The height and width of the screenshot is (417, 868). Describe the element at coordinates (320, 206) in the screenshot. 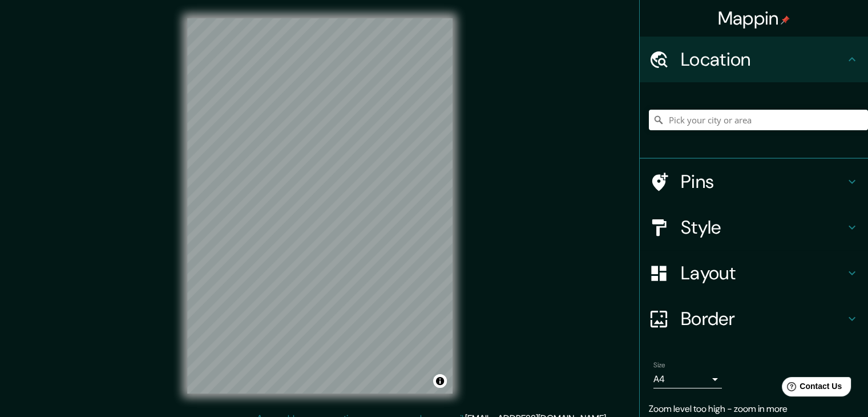

I see `canvas: Map` at that location.